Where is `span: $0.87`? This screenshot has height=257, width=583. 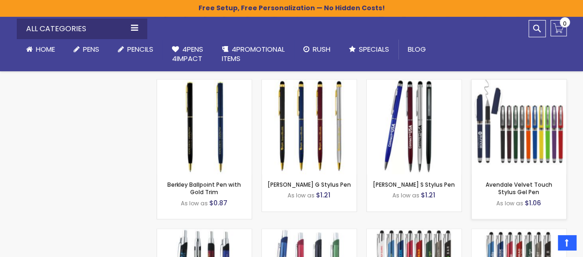 span: $0.87 is located at coordinates (218, 203).